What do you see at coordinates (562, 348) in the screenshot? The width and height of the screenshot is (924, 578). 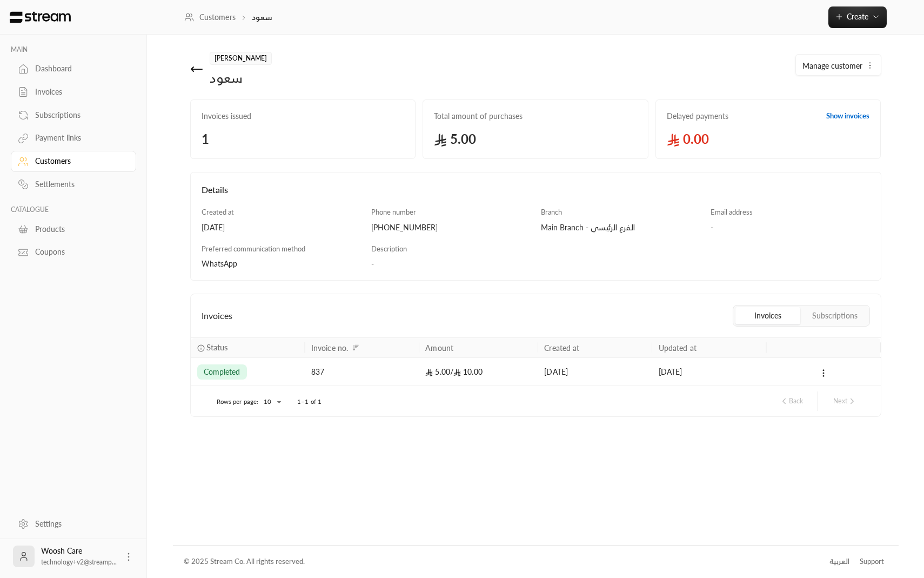 I see `div: Created at` at bounding box center [562, 348].